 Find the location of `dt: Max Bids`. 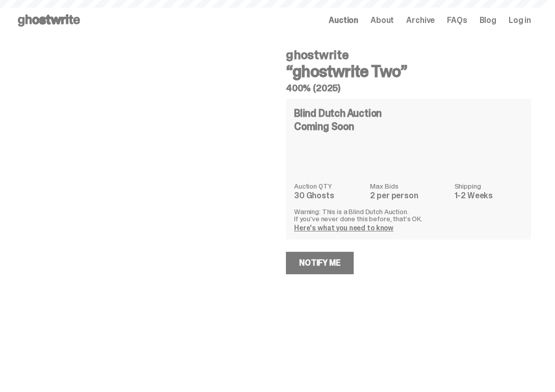

dt: Max Bids is located at coordinates (409, 186).